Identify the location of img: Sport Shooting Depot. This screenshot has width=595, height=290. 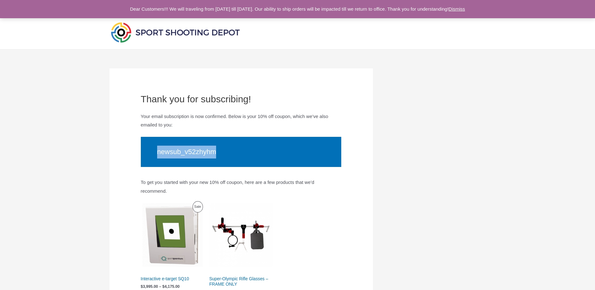
(175, 32).